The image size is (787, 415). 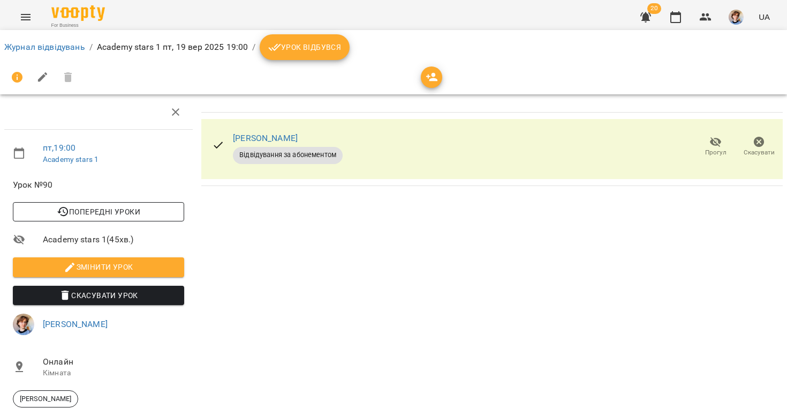 I want to click on p: Academy stars 1 пт, 19 вер 2025 19:00, so click(x=172, y=47).